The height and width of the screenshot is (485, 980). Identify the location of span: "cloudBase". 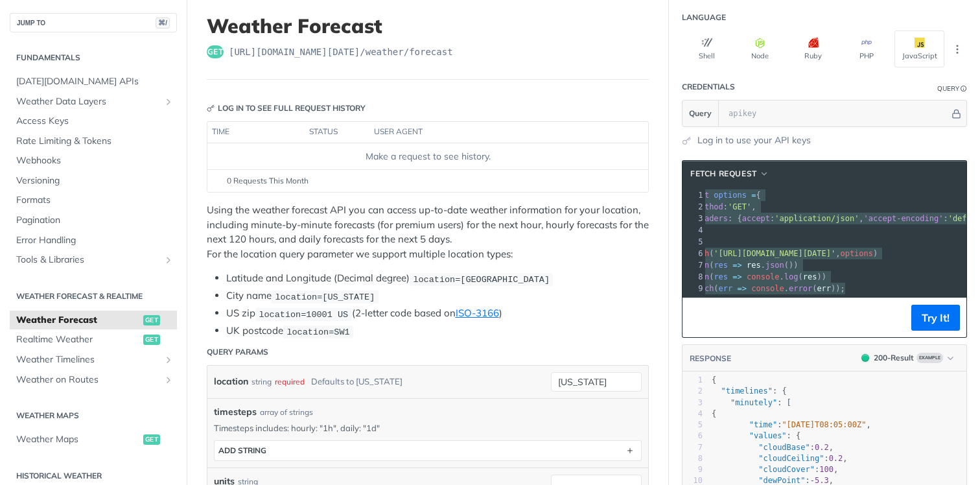
(783, 447).